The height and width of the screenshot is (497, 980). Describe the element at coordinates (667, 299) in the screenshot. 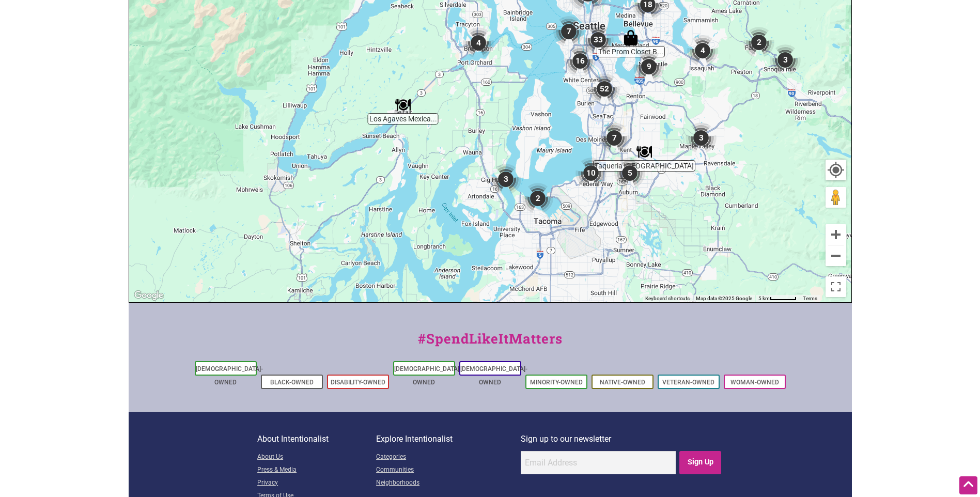

I see `button: Keyboard shortcuts` at that location.